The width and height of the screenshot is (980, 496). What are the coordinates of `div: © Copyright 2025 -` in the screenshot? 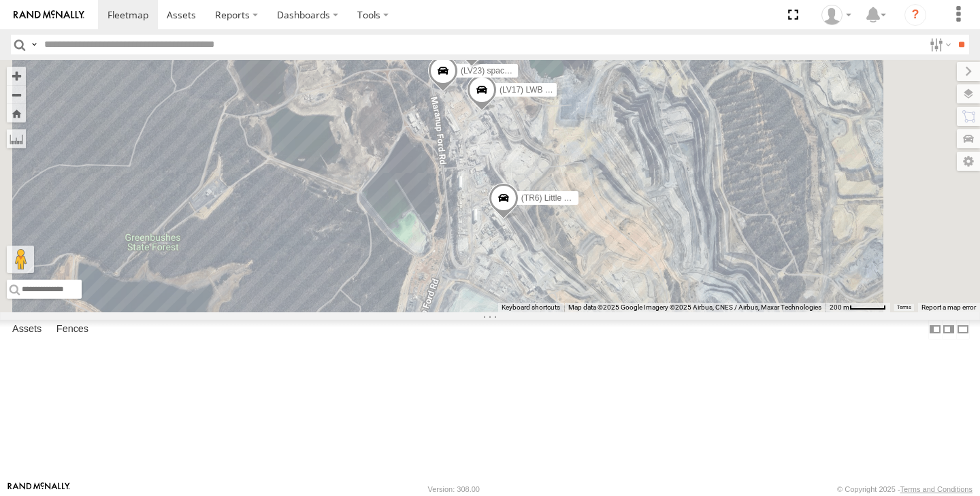 It's located at (904, 489).